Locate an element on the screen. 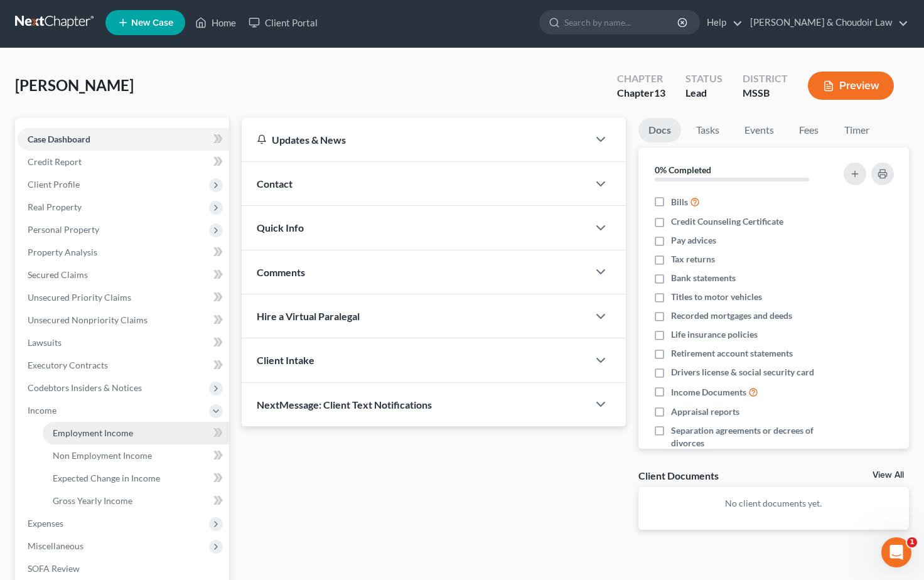  a: Employment Income is located at coordinates (136, 434).